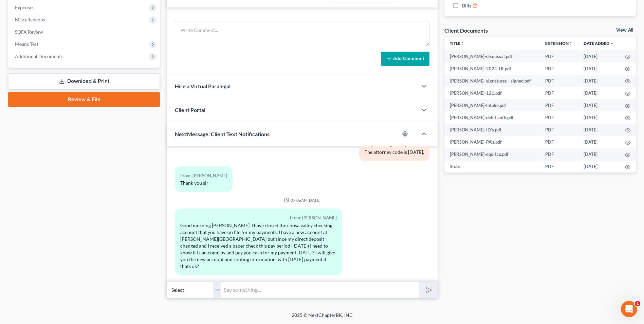  I want to click on a: SOFA Review, so click(85, 32).